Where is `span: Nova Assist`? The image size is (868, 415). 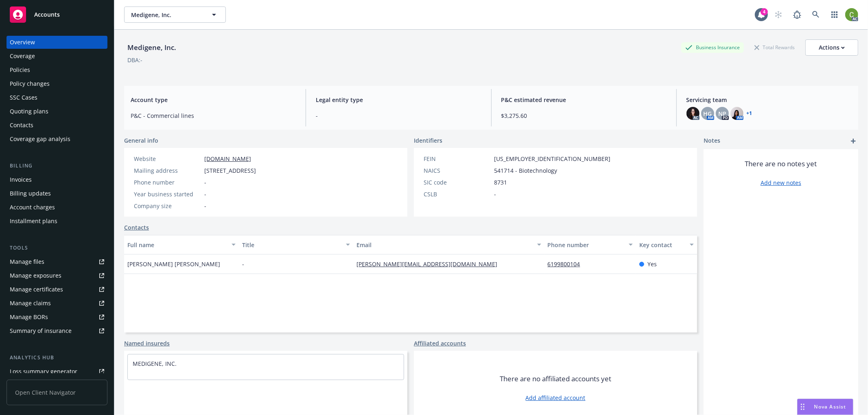
span: Nova Assist is located at coordinates (830, 407).